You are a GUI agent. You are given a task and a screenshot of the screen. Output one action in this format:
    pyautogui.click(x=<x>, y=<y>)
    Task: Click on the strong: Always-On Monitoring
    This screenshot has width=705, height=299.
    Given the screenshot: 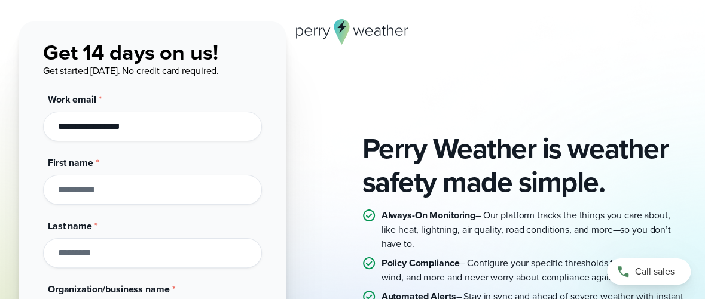 What is the action you would take?
    pyautogui.click(x=427, y=215)
    